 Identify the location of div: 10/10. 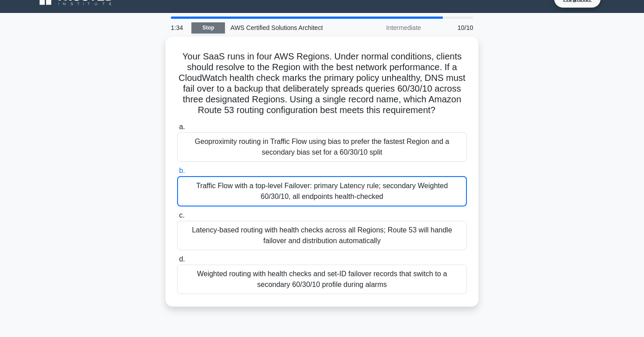
(452, 28).